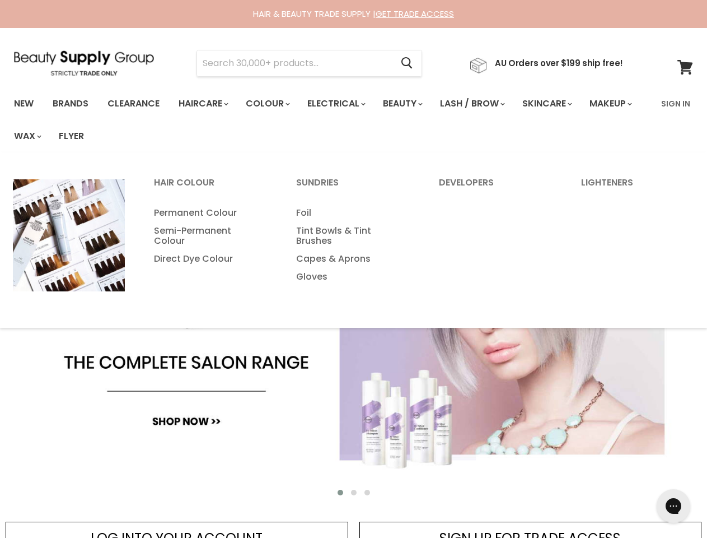 This screenshot has height=538, width=707. I want to click on input: Search, so click(295, 63).